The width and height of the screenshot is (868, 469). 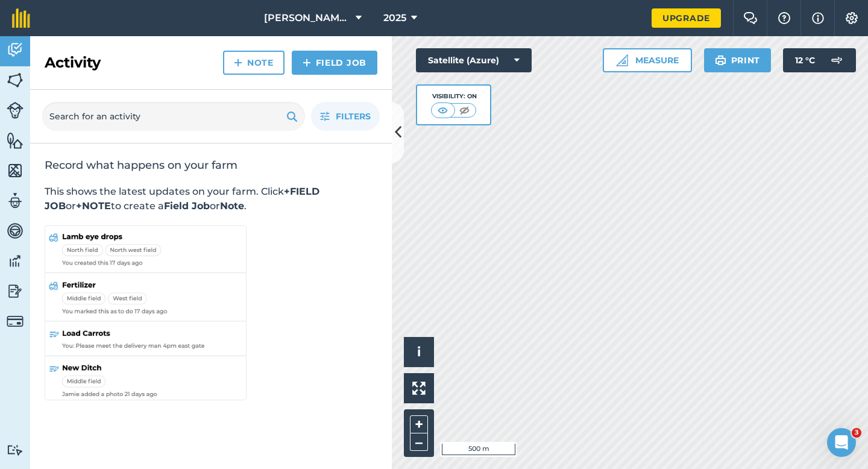 What do you see at coordinates (419, 388) in the screenshot?
I see `img: Four arrows, one pointing top left, one top right, one bottom right and the last bottom left` at bounding box center [419, 388].